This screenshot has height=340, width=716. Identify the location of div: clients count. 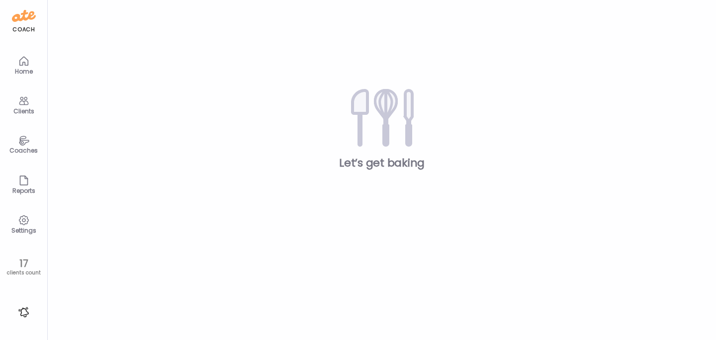
(23, 273).